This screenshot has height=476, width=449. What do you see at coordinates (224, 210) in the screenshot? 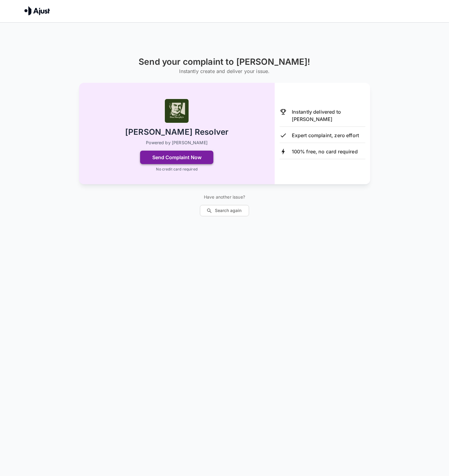
I see `button: Search again` at bounding box center [224, 210].